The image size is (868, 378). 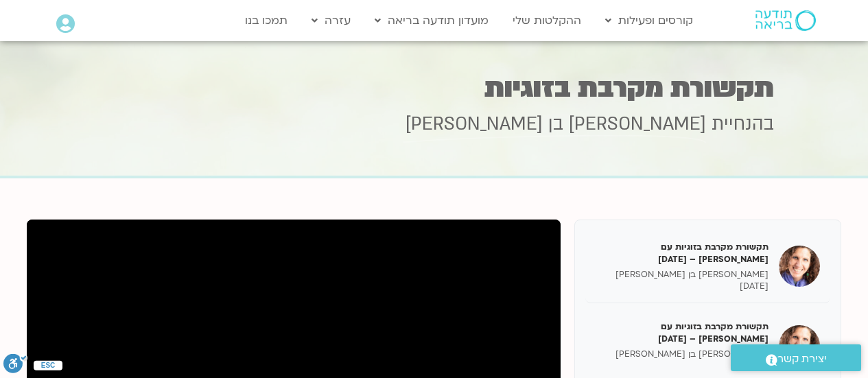 What do you see at coordinates (796, 357) in the screenshot?
I see `a: יצירת קשר` at bounding box center [796, 357].